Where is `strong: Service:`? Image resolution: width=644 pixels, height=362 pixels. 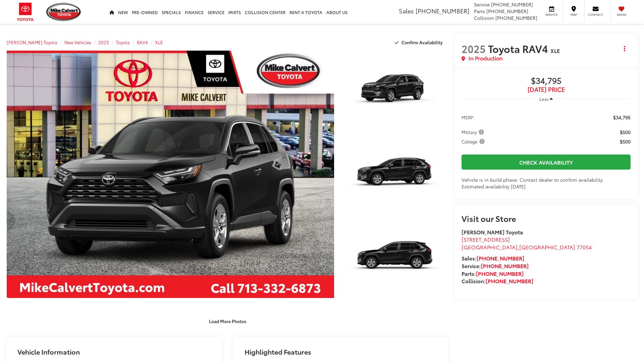
strong: Service: is located at coordinates (495, 266).